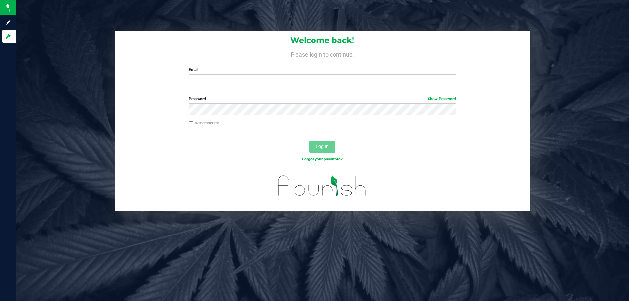  Describe the element at coordinates (322, 70) in the screenshot. I see `label: Email` at that location.